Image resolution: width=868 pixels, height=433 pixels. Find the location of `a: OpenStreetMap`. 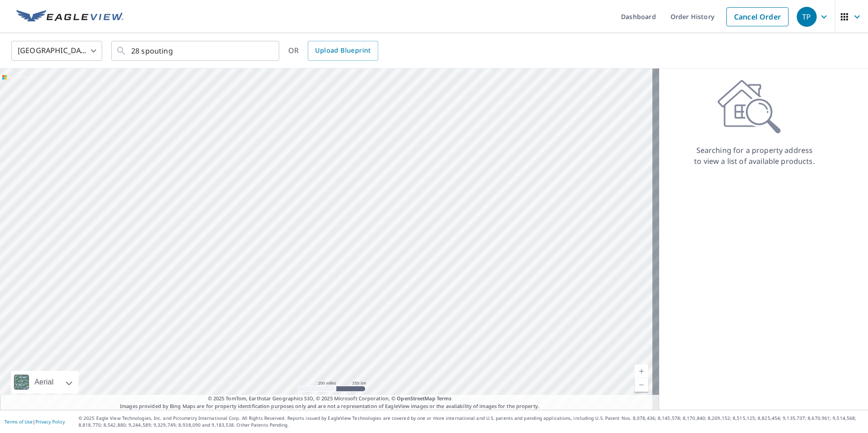

a: OpenStreetMap is located at coordinates (416, 398).